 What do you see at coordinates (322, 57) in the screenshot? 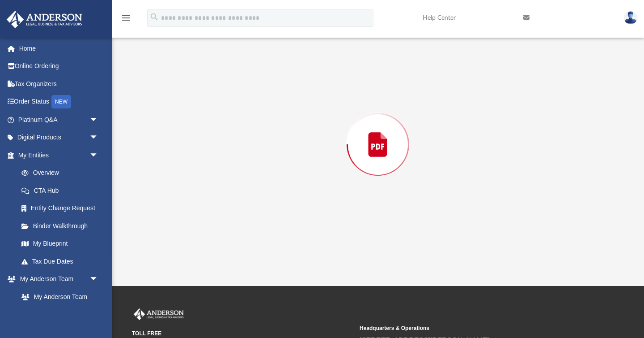
I see `div: Options` at bounding box center [322, 57].